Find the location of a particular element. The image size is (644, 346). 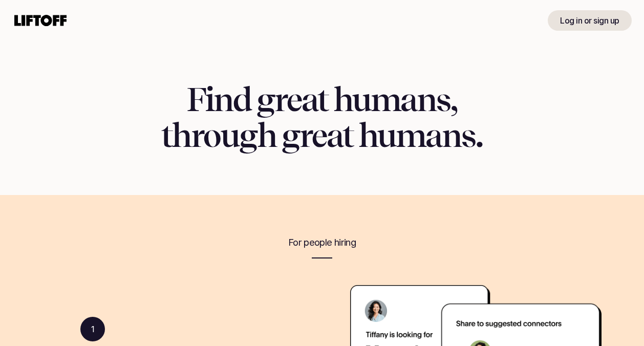

p: 1 is located at coordinates (93, 330).